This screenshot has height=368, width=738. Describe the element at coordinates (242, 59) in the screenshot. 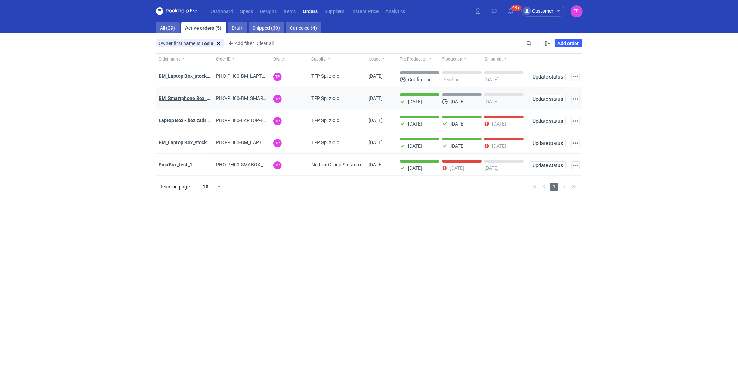

I see `button: Order ID` at that location.